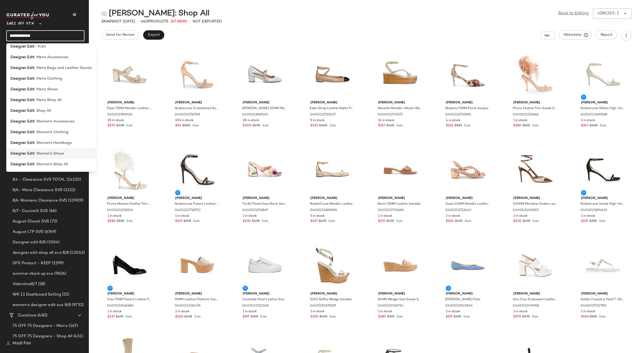 The height and width of the screenshot is (353, 644). Describe the element at coordinates (27, 316) in the screenshot. I see `span: Curations` at that location.